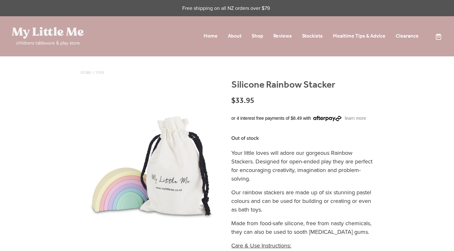 The height and width of the screenshot is (251, 454). I want to click on a: Reviews, so click(282, 36).